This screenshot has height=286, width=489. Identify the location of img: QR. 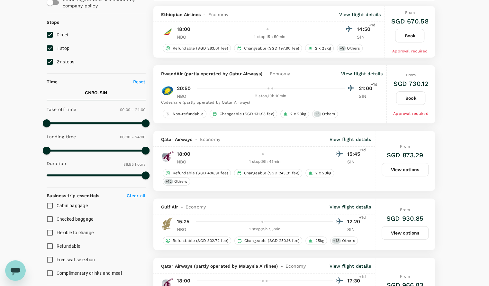
(168, 156).